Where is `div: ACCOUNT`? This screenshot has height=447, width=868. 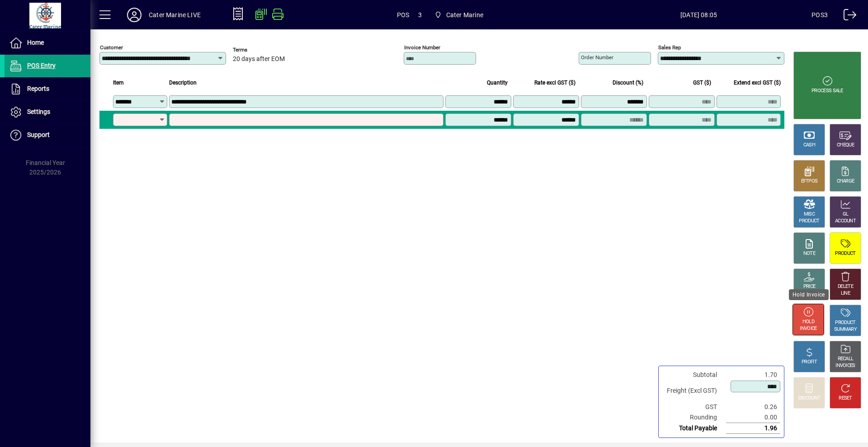
div: ACCOUNT is located at coordinates (845, 221).